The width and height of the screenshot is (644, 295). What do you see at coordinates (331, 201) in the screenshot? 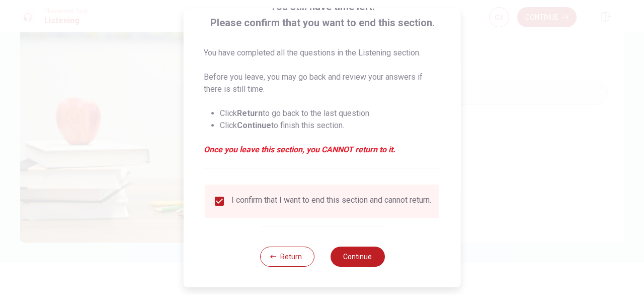
I see `div: I confirm that I want to end this section and cannot return.` at bounding box center [331, 201].